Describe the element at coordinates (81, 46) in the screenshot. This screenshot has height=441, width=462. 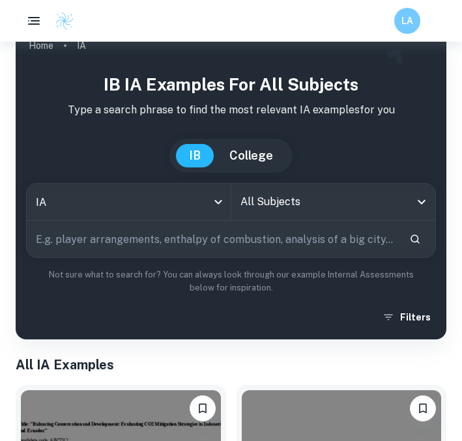
I see `p: IA` at that location.